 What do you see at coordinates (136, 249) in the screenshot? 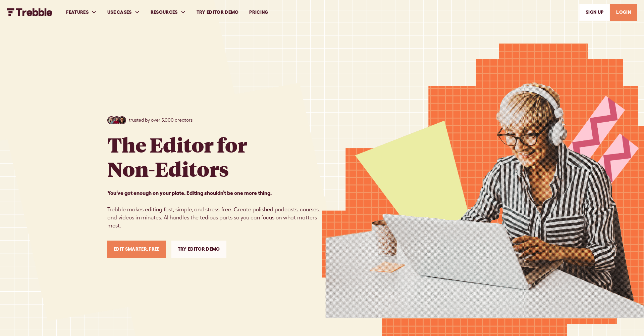
I see `a: Edit Smarter, Free` at bounding box center [136, 249].